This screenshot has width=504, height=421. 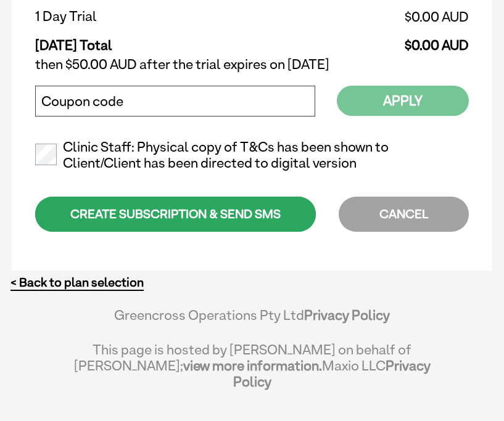 What do you see at coordinates (82, 102) in the screenshot?
I see `label: Coupon code` at bounding box center [82, 102].